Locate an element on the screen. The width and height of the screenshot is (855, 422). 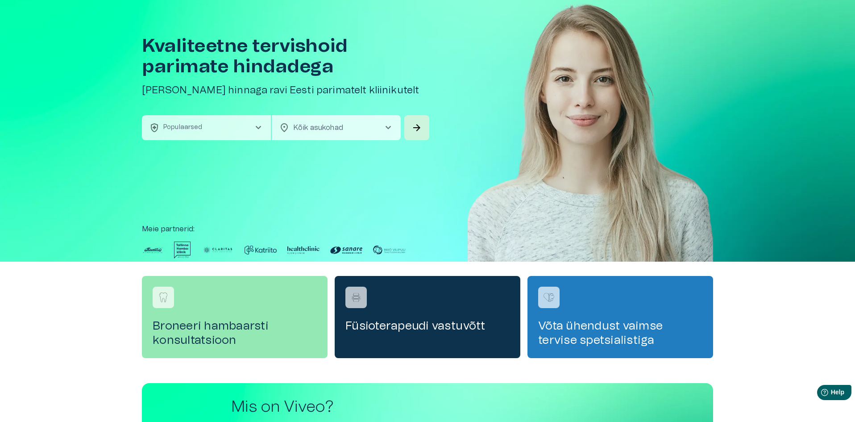
h4: Füsioterapeudi vastuvõtt is located at coordinates (427, 326).